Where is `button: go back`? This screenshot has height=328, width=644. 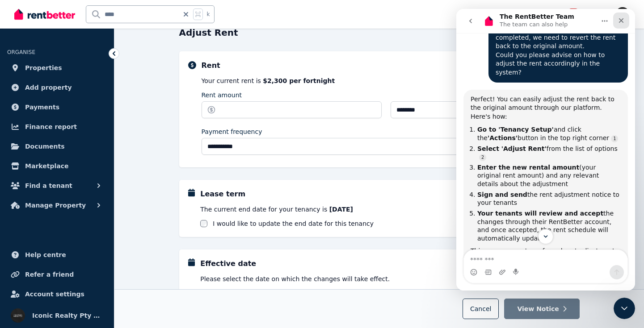
button: go back is located at coordinates (14, 12).